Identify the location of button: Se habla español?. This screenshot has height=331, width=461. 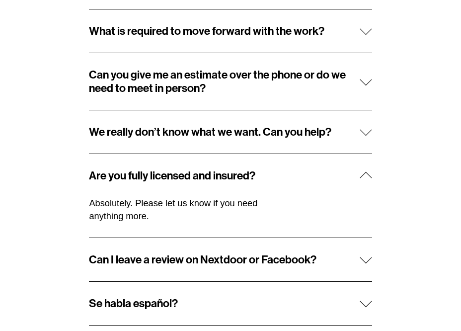
(230, 303).